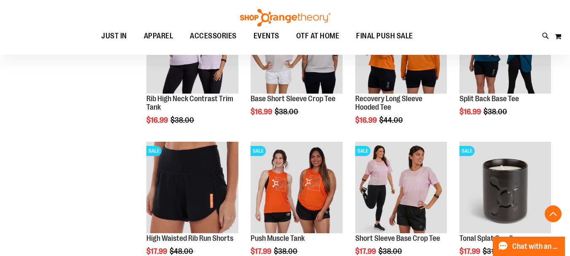 The height and width of the screenshot is (256, 570). Describe the element at coordinates (278, 239) in the screenshot. I see `a: Push Muscle Tank` at that location.